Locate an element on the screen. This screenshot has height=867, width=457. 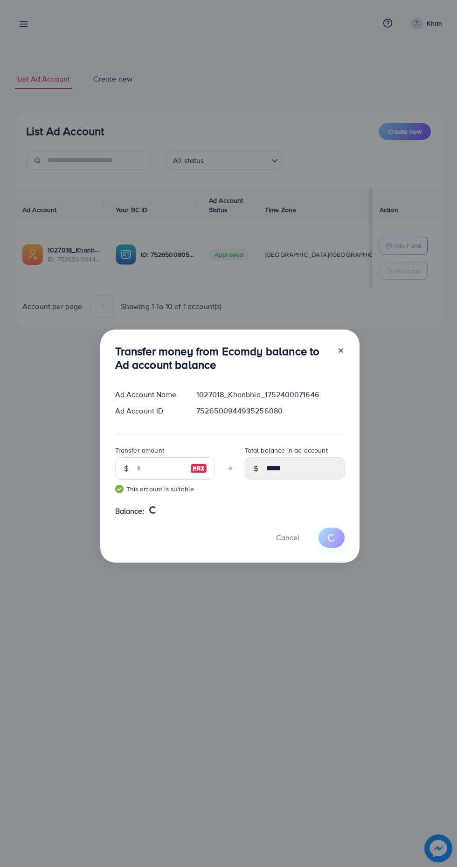
img: guide is located at coordinates (119, 489).